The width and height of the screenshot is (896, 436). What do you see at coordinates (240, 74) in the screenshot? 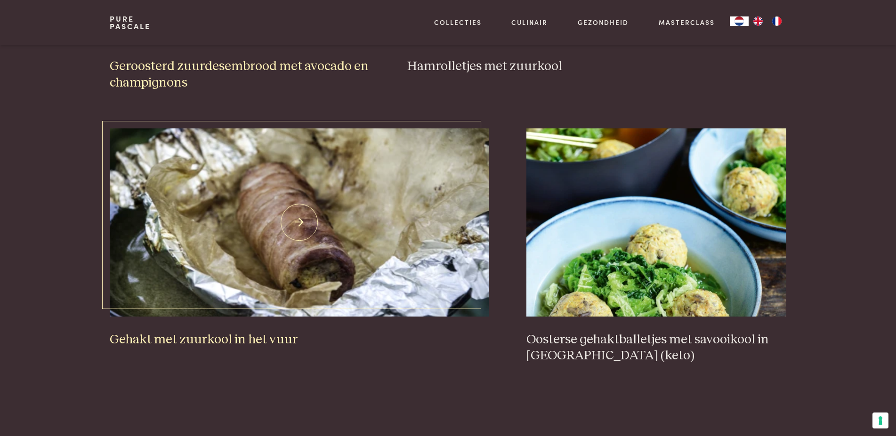
I see `h3: Geroosterd zuurdesembrood met avocado en champignons` at bounding box center [240, 74].